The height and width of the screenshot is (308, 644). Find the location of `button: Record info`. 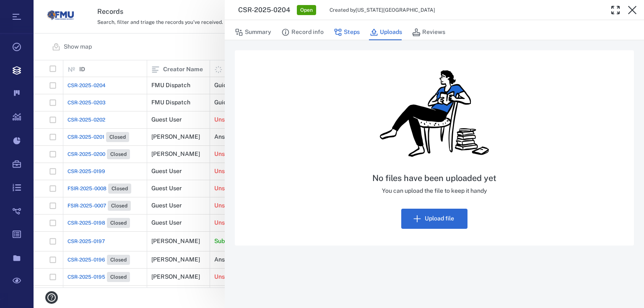

button: Record info is located at coordinates (302, 32).